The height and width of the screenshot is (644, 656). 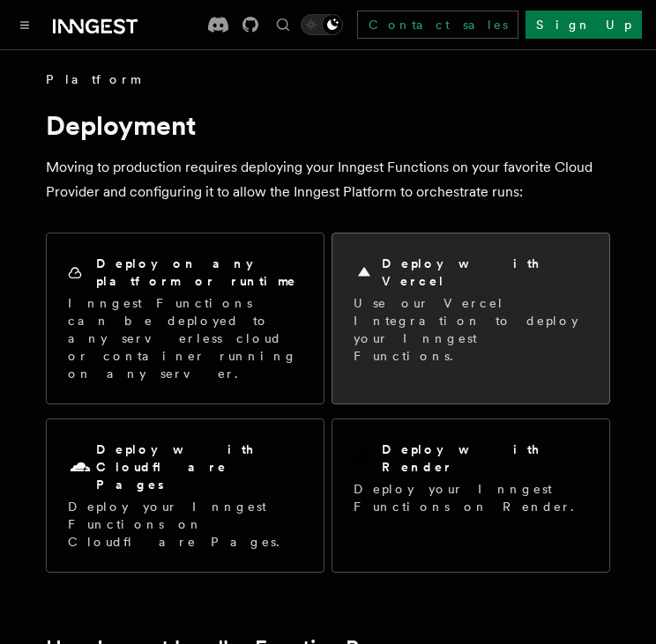 I want to click on p: Inngest Functions can be deployed to any serverless cloud or container running on any server., so click(x=185, y=338).